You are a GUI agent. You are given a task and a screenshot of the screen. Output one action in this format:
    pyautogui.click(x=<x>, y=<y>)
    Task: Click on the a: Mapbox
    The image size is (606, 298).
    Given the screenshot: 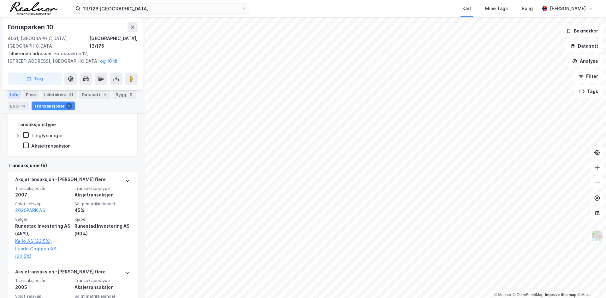 What is the action you would take?
    pyautogui.click(x=503, y=295)
    